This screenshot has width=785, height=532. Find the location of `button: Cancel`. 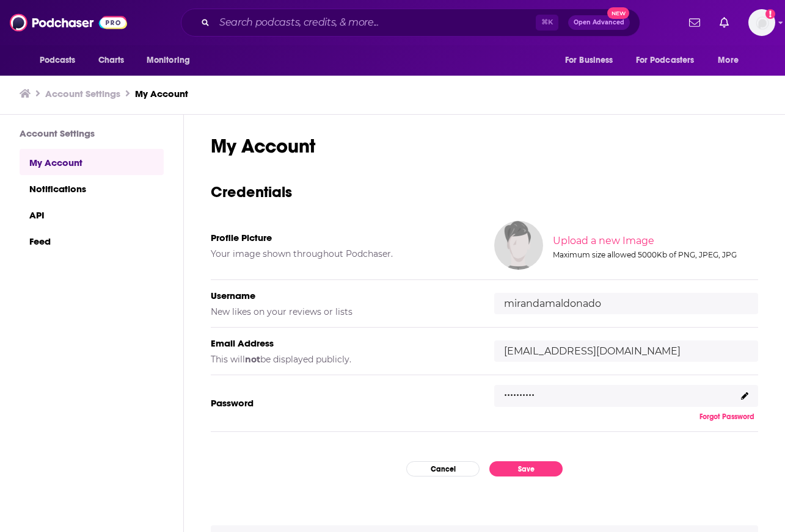

button: Cancel is located at coordinates (443, 469).